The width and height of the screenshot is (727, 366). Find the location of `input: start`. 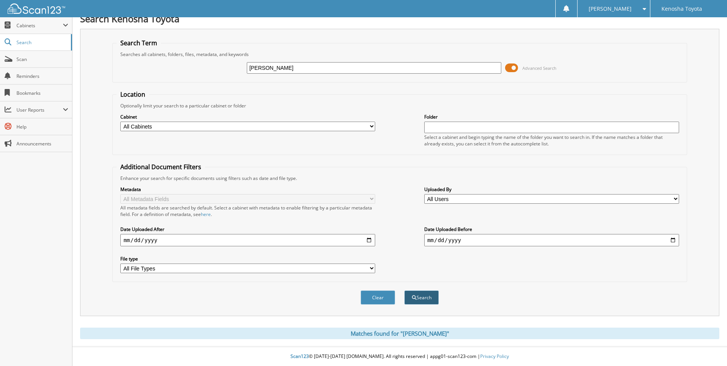

input: start is located at coordinates (248, 240).